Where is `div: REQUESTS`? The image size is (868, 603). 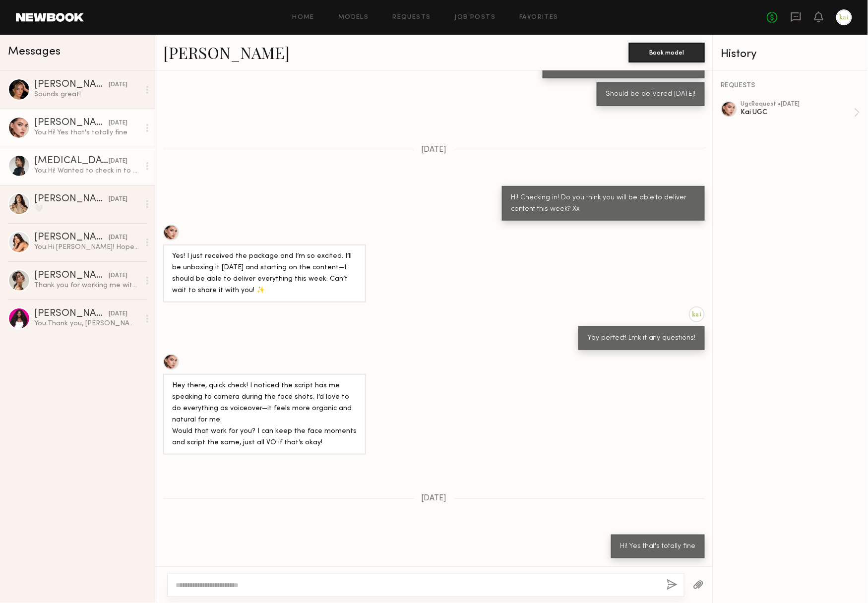 div: REQUESTS is located at coordinates (791, 86).